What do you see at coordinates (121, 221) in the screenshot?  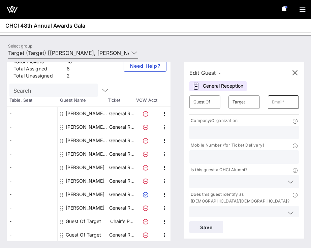 I see `p: Chair's P…` at bounding box center [121, 221].